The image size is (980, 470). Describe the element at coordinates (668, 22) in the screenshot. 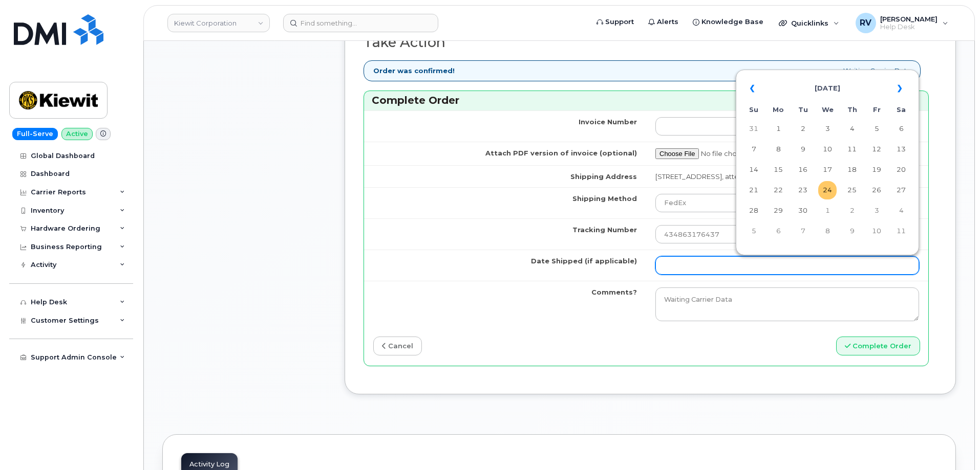

I see `span: Alerts` at that location.